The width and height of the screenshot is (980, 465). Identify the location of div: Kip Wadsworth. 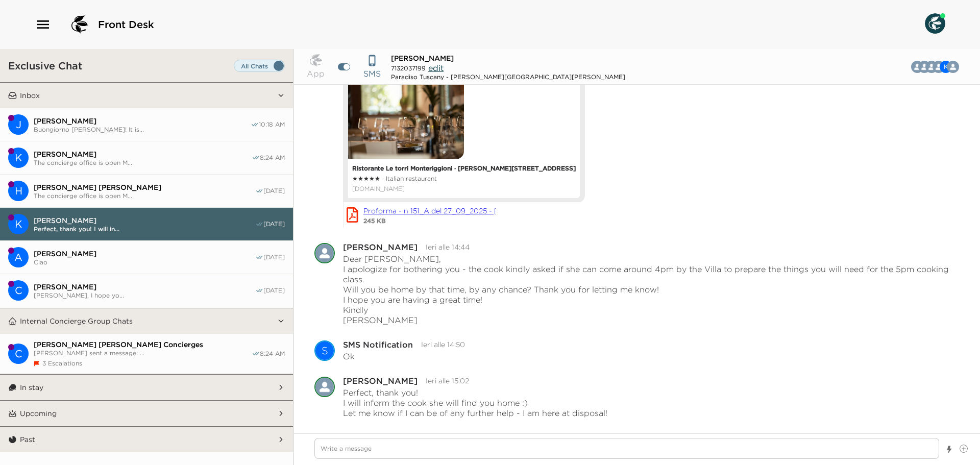
(18, 158).